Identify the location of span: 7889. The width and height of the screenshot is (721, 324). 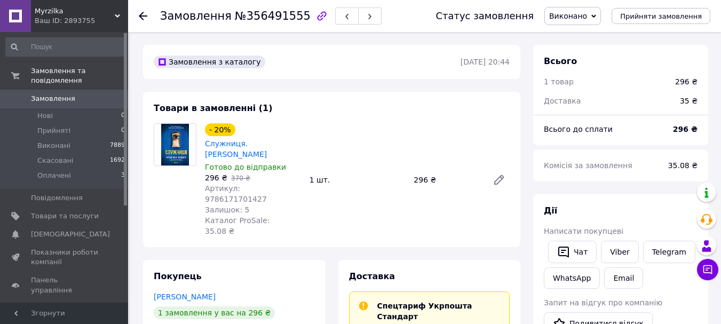
(117, 146).